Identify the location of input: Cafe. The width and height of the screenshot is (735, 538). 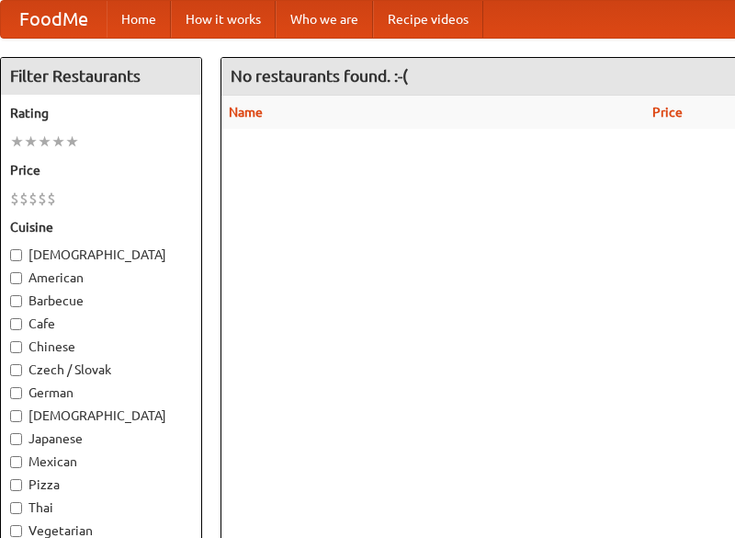
(16, 323).